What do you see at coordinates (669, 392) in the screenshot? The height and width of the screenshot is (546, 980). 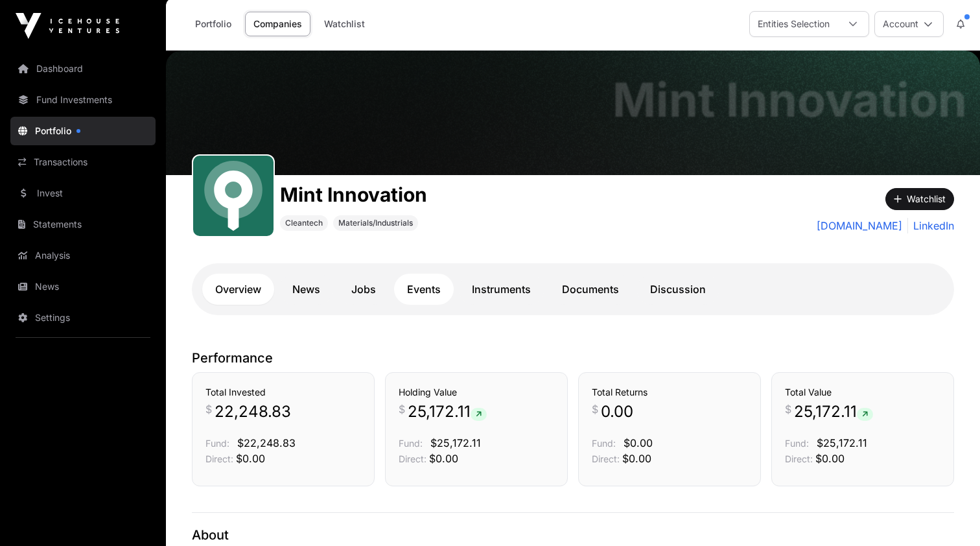 I see `h3: Total Returns` at bounding box center [669, 392].